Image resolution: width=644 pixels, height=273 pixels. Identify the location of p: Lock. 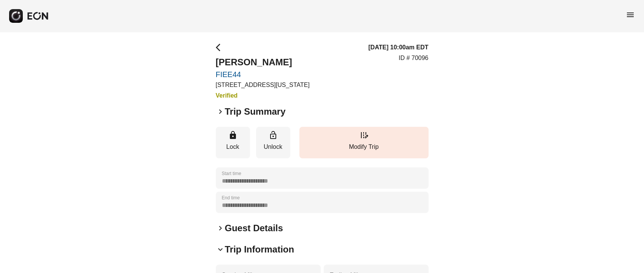
(233, 147).